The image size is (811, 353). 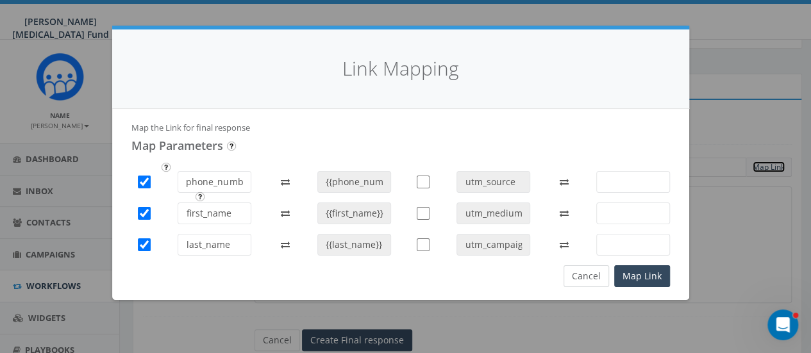 What do you see at coordinates (401, 69) in the screenshot?
I see `h4: Link Mapping` at bounding box center [401, 69].